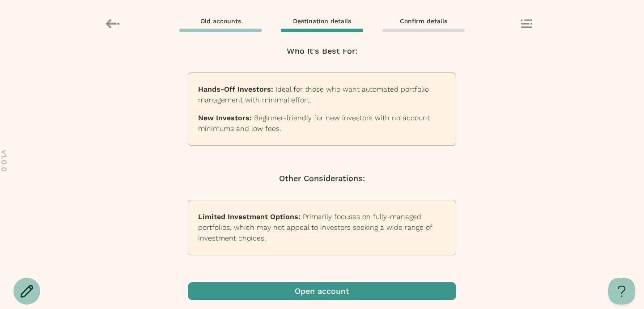 The width and height of the screenshot is (644, 309). I want to click on p: Beginner-friendly for new investors with no account minimums and low fees., so click(322, 123).